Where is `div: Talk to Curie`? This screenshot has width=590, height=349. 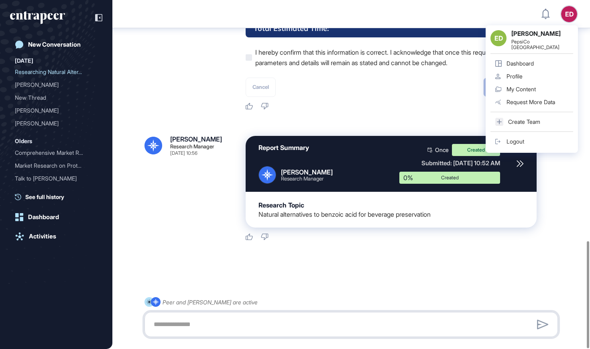 div: Talk to Curie is located at coordinates (56, 178).